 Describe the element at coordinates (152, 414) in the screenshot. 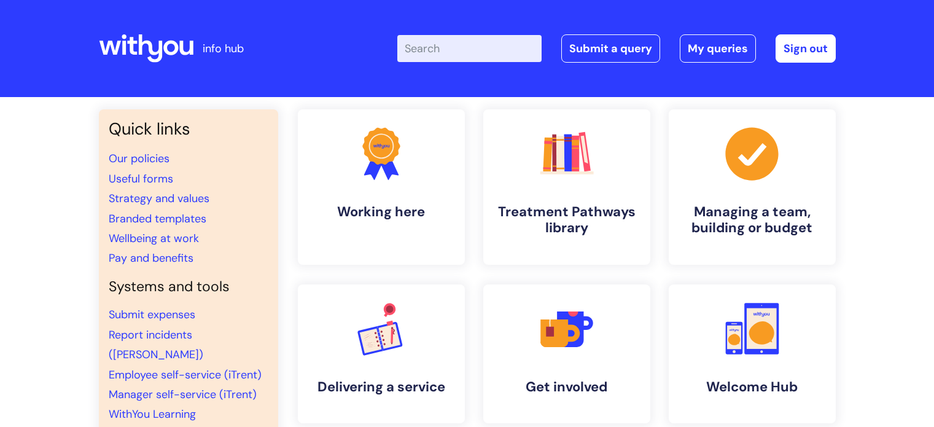

I see `a: WithYou Learning` at that location.